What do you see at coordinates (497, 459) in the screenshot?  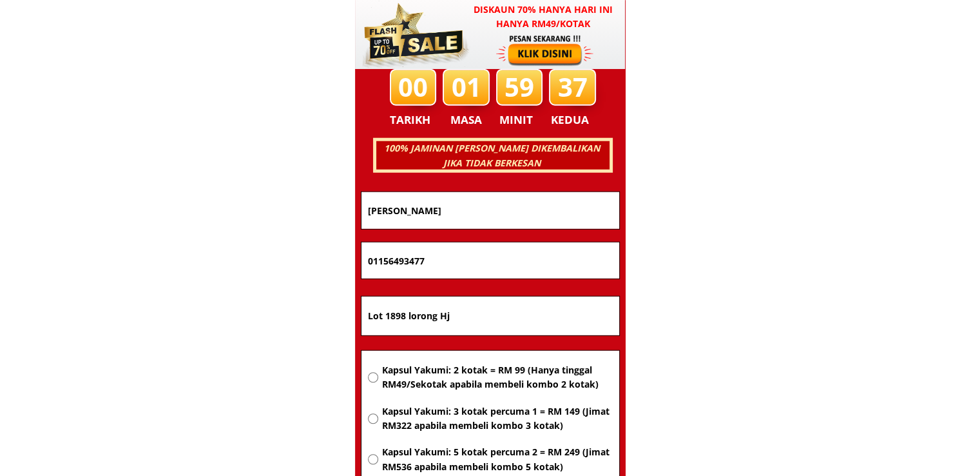 I see `span: Kapsul Yakumi: 5 kotak percuma 2 = RM 249 (Jimat RM536 apabila membeli kombo 5 kotak)` at bounding box center [497, 459].